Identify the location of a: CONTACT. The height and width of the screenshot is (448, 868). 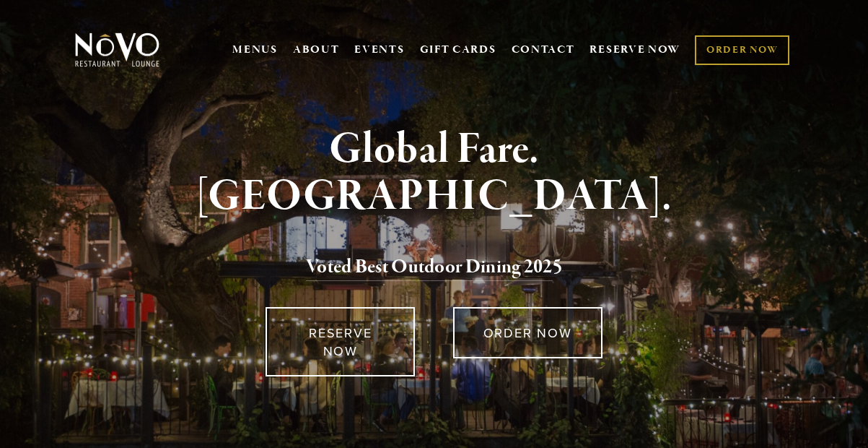
(543, 50).